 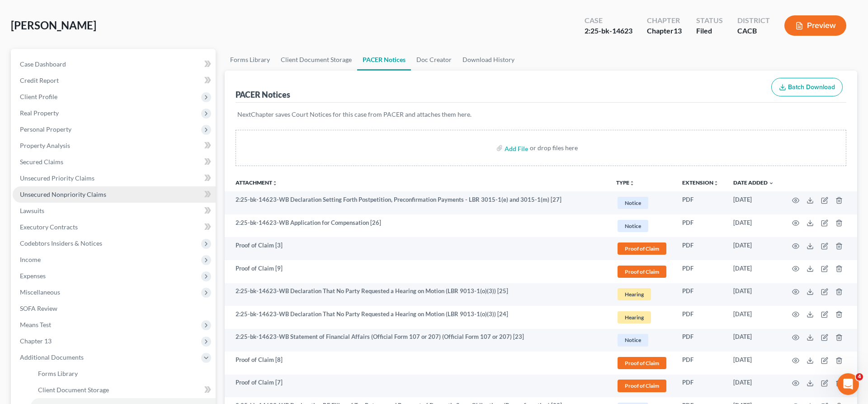 I want to click on span: Additional Documents, so click(x=51, y=357).